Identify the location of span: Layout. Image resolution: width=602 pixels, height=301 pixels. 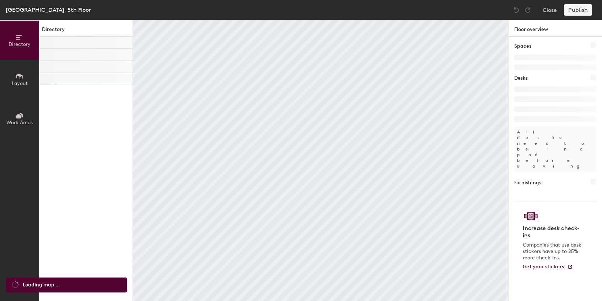
(20, 83).